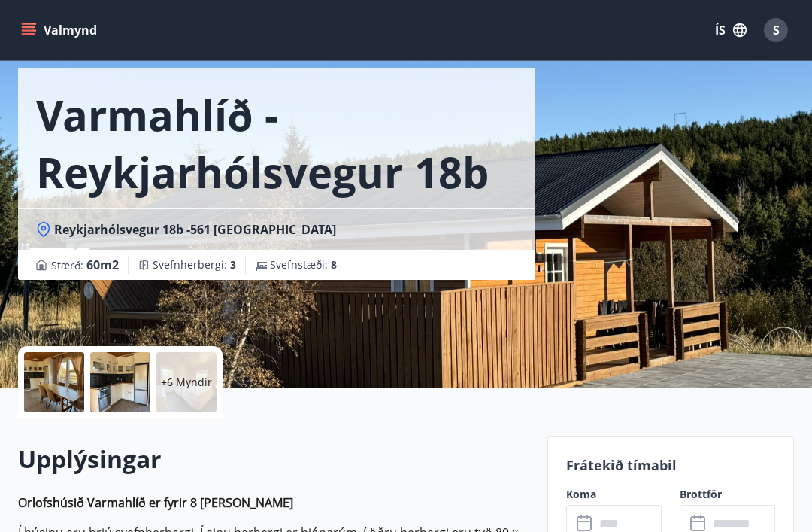 The height and width of the screenshot is (532, 812). What do you see at coordinates (102, 265) in the screenshot?
I see `span: 60 m2` at bounding box center [102, 265].